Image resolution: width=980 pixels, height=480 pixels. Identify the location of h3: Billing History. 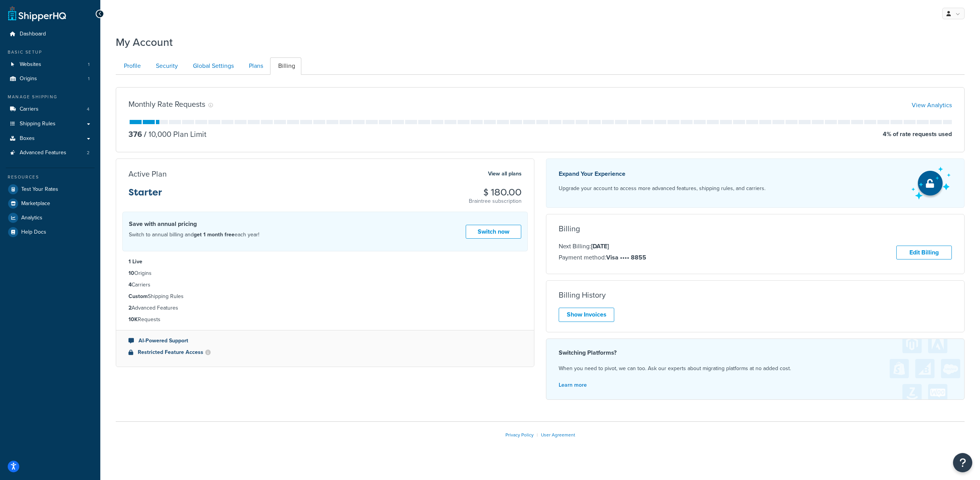
(582, 295).